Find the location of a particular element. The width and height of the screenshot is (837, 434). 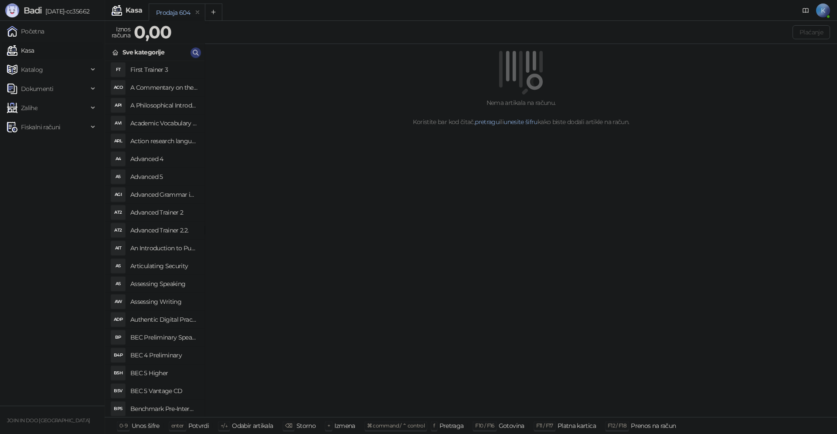

h4: First Trainer 3 is located at coordinates (164, 70).